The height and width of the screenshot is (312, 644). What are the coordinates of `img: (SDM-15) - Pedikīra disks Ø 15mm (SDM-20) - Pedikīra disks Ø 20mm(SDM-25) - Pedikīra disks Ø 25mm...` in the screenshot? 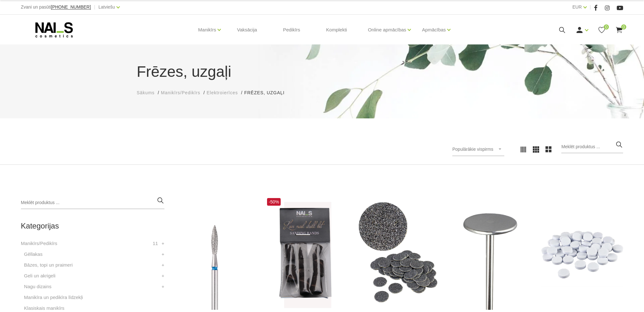 It's located at (490, 253).